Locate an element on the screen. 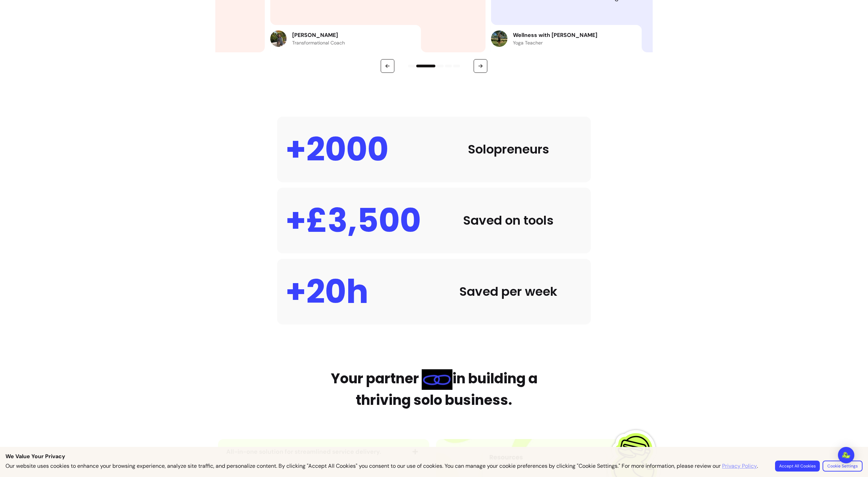  button: Cookie Settings is located at coordinates (843, 466).